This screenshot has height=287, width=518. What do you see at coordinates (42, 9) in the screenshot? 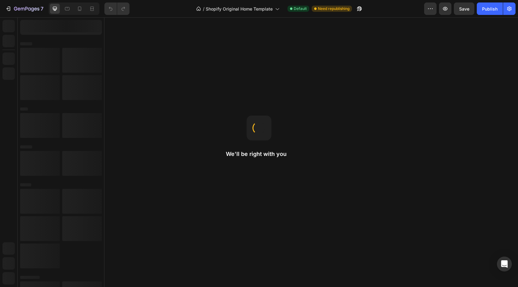
I see `p: 7` at bounding box center [42, 9].